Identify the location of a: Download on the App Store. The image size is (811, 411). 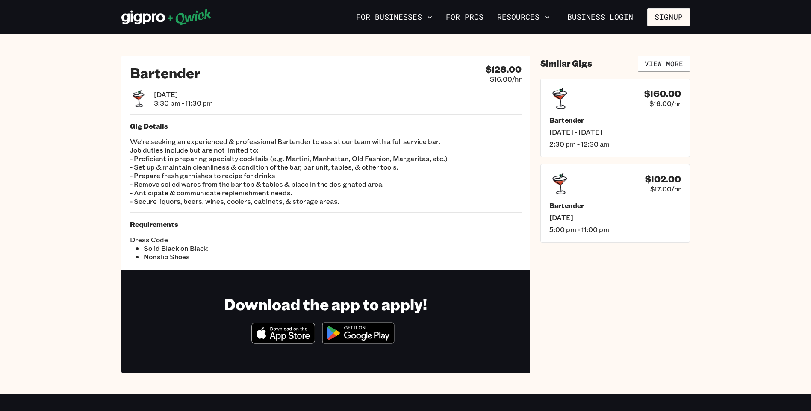
(283, 341).